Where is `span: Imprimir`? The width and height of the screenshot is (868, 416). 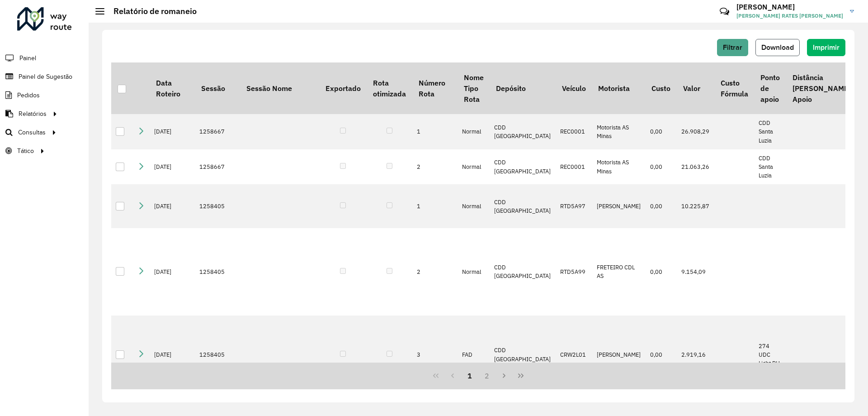 span: Imprimir is located at coordinates (826, 47).